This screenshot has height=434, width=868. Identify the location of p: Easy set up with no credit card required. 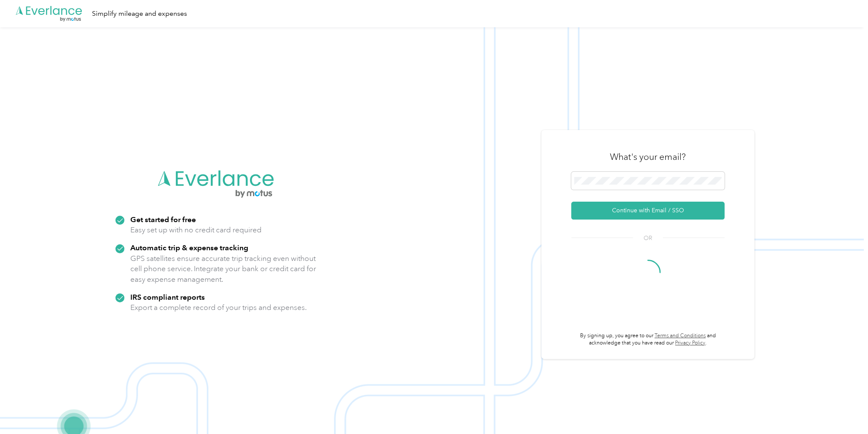
(196, 230).